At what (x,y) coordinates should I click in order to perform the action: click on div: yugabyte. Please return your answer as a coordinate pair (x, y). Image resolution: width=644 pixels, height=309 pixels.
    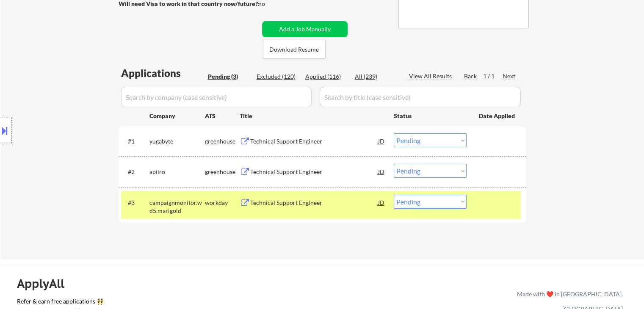
    Looking at the image, I should click on (177, 141).